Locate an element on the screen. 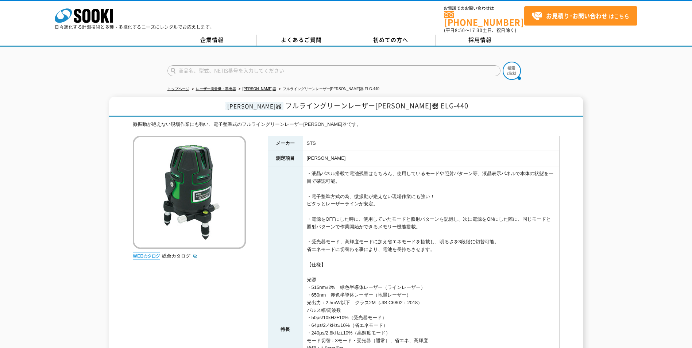 This screenshot has height=348, width=692. a: お見積り･お問い合わせはこちら is located at coordinates (580, 16).